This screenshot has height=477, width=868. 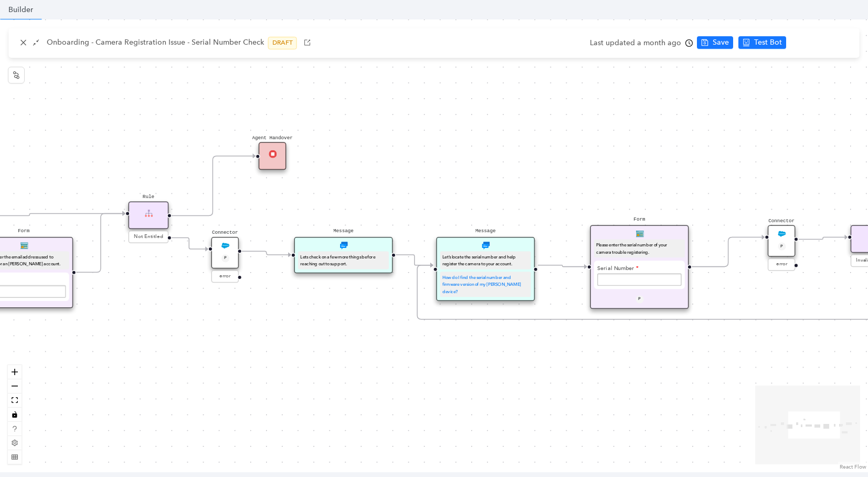 I want to click on span: Not Entitled, so click(x=149, y=237).